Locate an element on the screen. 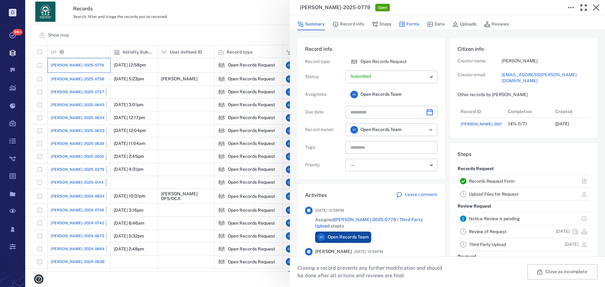  p: Creator email: is located at coordinates (479, 78).